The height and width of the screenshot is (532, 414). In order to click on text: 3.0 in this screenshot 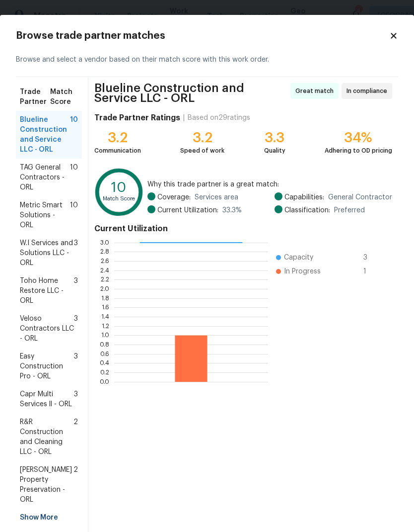, I will do `click(105, 242)`.